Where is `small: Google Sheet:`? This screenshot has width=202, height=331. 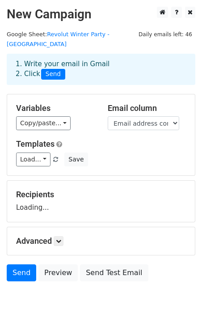 small: Google Sheet: is located at coordinates (58, 39).